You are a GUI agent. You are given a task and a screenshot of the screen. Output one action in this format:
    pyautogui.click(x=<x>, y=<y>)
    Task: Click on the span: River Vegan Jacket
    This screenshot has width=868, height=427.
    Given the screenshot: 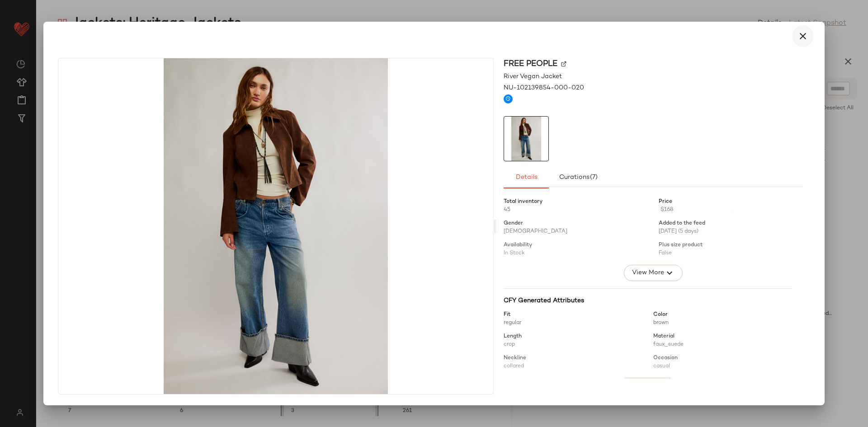 What is the action you would take?
    pyautogui.click(x=533, y=77)
    